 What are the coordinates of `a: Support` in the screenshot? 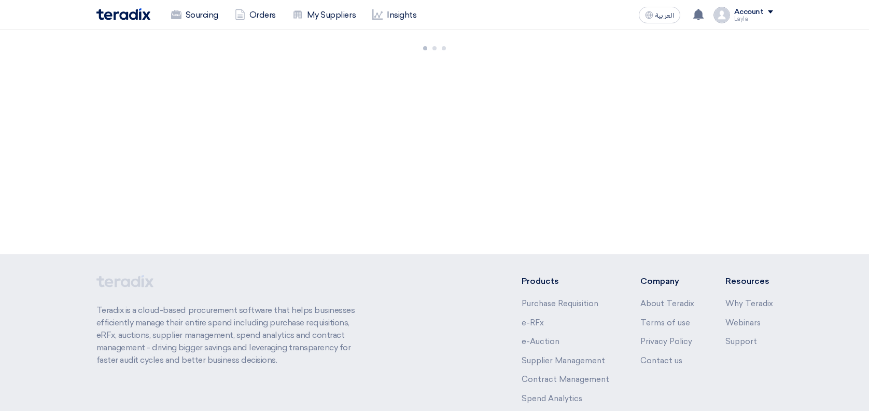 It's located at (741, 341).